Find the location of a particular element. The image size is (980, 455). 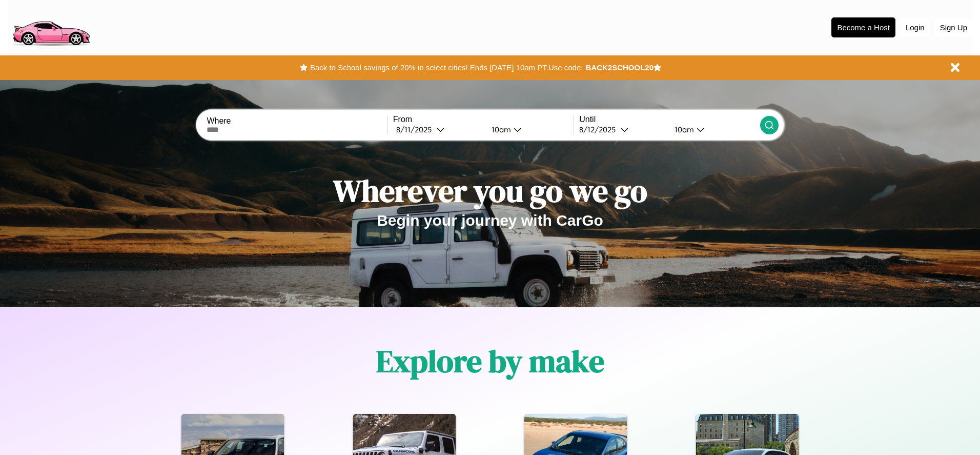

label: Until is located at coordinates (669, 119).